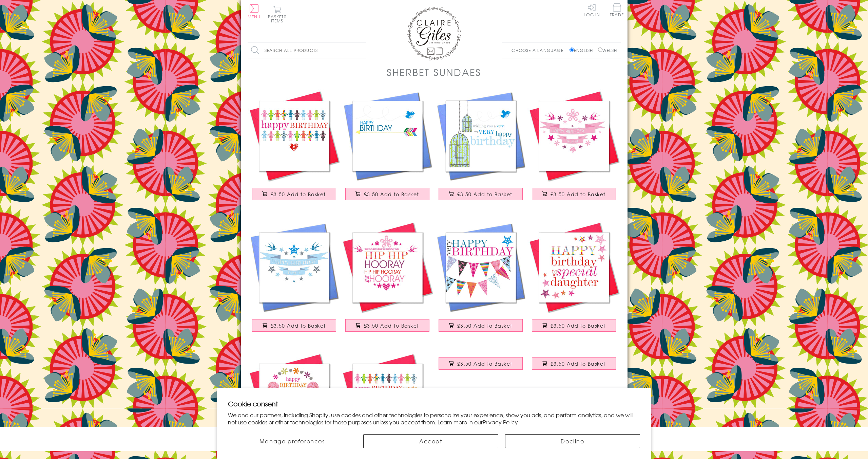 The image size is (868, 459). What do you see at coordinates (434, 33) in the screenshot?
I see `img: Claire Giles Greetings Cards` at bounding box center [434, 33].